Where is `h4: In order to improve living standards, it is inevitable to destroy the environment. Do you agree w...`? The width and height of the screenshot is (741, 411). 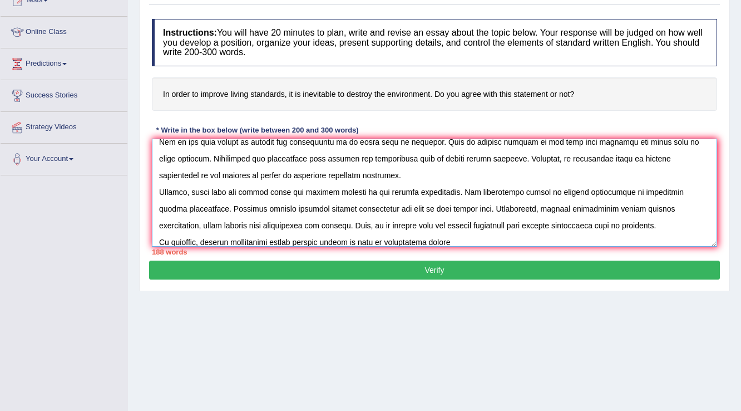
h4: In order to improve living standards, it is inevitable to destroy the environment. Do you agree w... is located at coordinates (435, 94).